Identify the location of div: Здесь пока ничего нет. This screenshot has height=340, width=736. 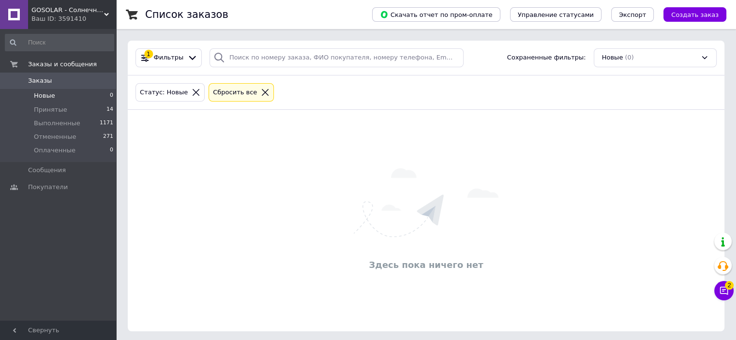
(426, 265).